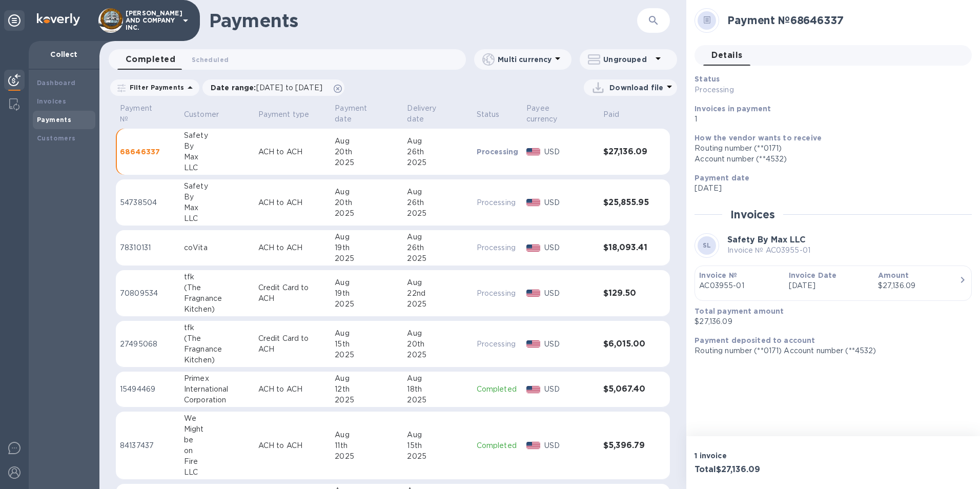 The width and height of the screenshot is (980, 489). I want to click on span: Customer, so click(208, 114).